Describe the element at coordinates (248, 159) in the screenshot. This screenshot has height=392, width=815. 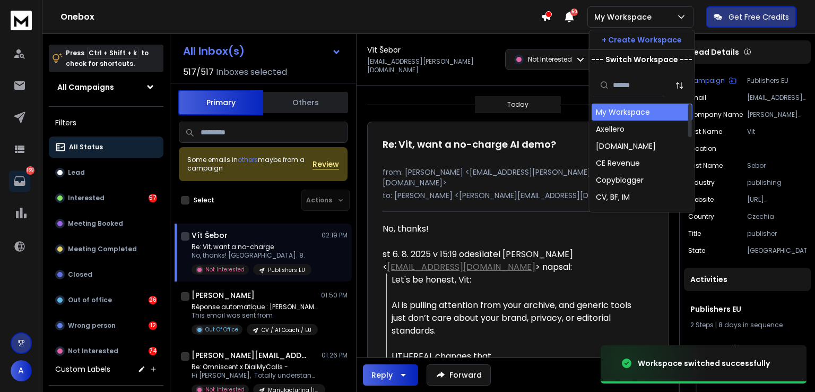
I see `span: others` at that location.